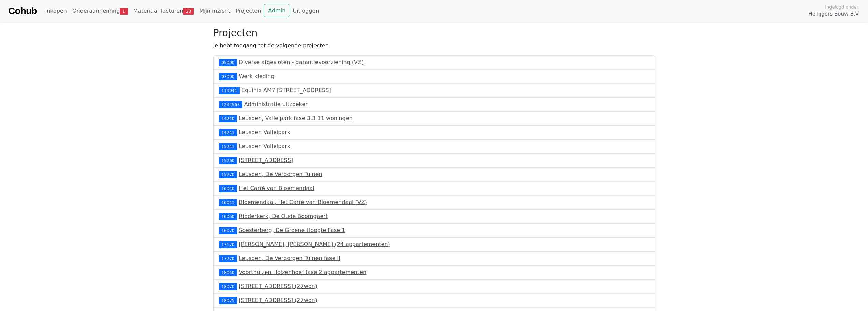 The image size is (868, 311). What do you see at coordinates (283, 216) in the screenshot?
I see `a: Ridderkerk, De Oude Boomgaert` at bounding box center [283, 216].